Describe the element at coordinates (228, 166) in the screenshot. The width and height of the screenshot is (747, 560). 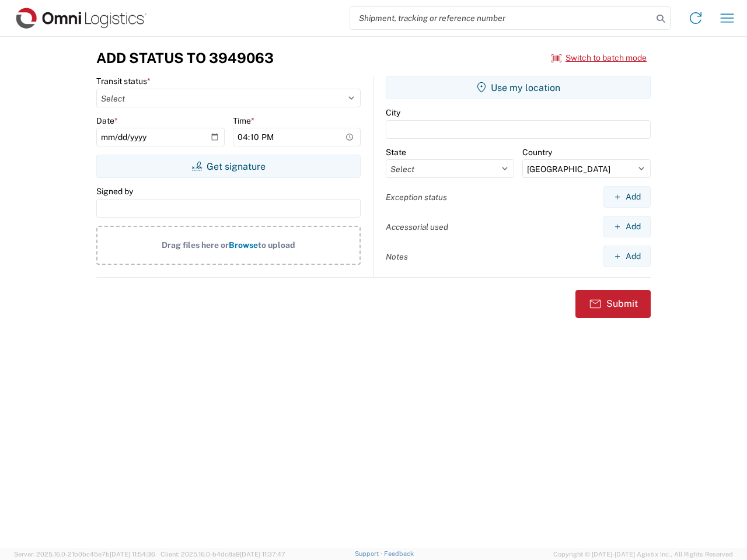
I see `button: Get signature` at that location.